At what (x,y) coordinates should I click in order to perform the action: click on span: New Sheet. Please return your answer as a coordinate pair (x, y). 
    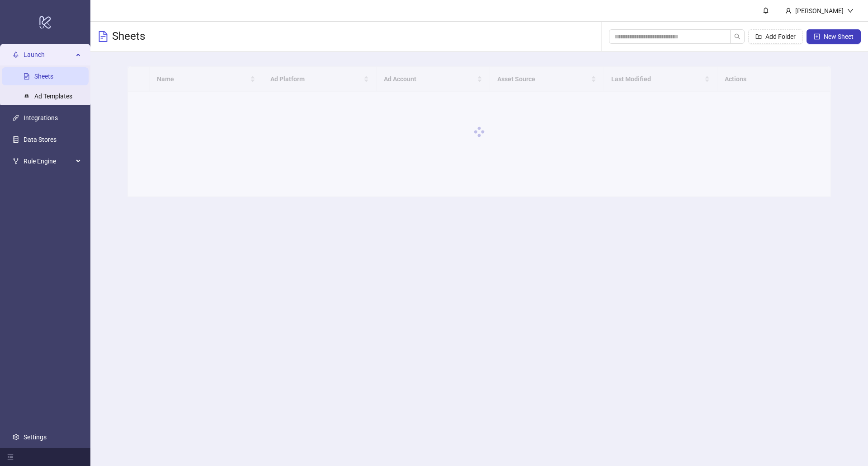
    Looking at the image, I should click on (838, 37).